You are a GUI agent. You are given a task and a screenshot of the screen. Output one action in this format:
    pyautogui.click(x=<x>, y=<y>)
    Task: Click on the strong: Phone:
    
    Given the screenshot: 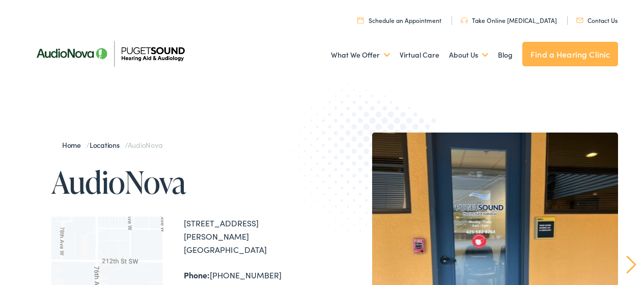 What is the action you would take?
    pyautogui.click(x=197, y=275)
    